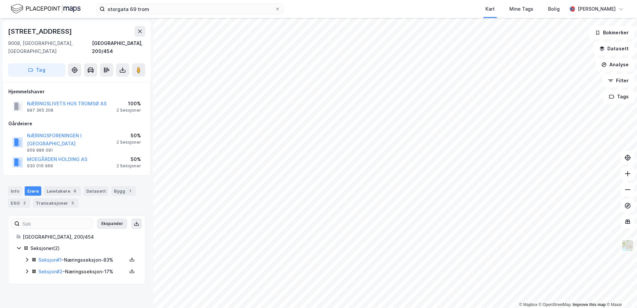 The height and width of the screenshot is (308, 637). Describe the element at coordinates (50, 271) in the screenshot. I see `a: Seksjon#2` at that location.